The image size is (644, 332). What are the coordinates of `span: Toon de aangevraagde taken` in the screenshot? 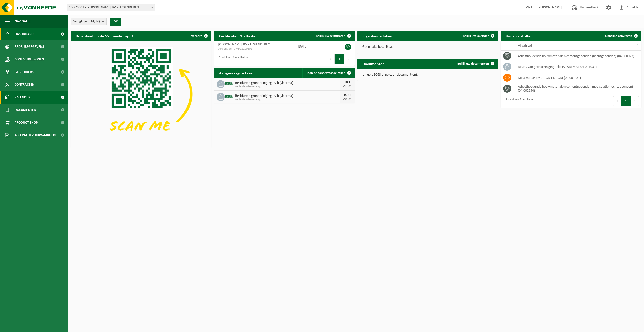 It's located at (326, 73).